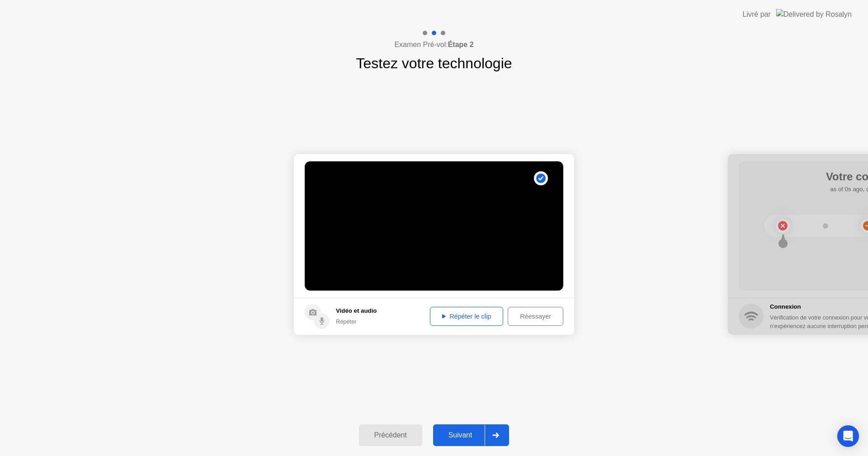  Describe the element at coordinates (535, 316) in the screenshot. I see `button: Réessayer` at that location.